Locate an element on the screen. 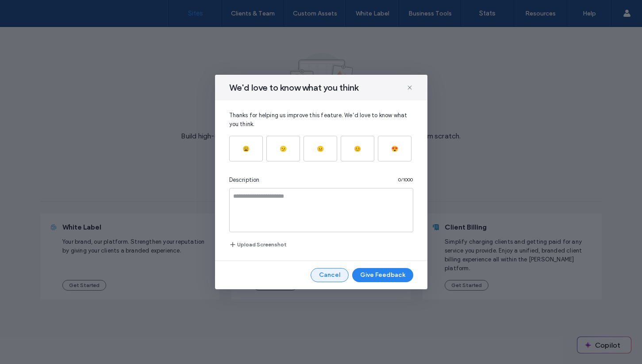  span: We'd love to know what you think is located at coordinates (294, 88).